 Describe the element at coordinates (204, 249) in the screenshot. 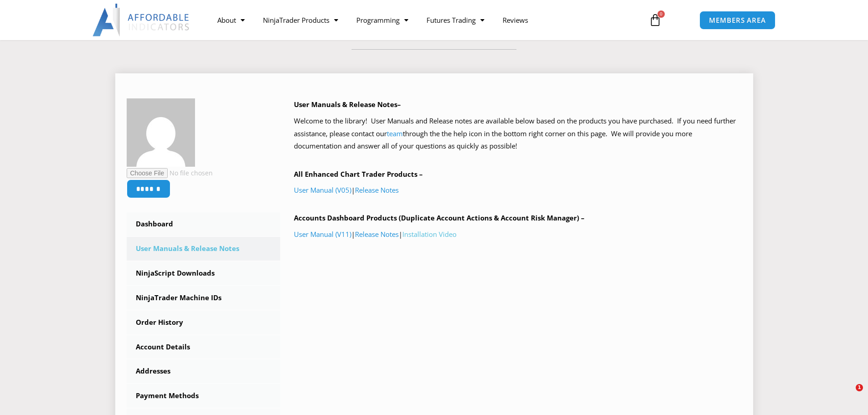

I see `a: User Manuals & Release Notes` at that location.